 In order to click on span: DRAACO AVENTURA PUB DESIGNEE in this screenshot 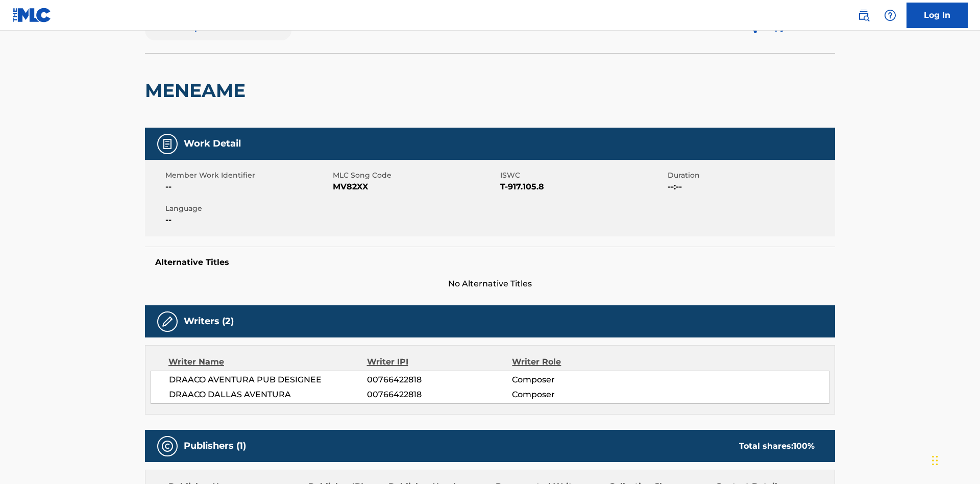, I will do `click(268, 380)`.